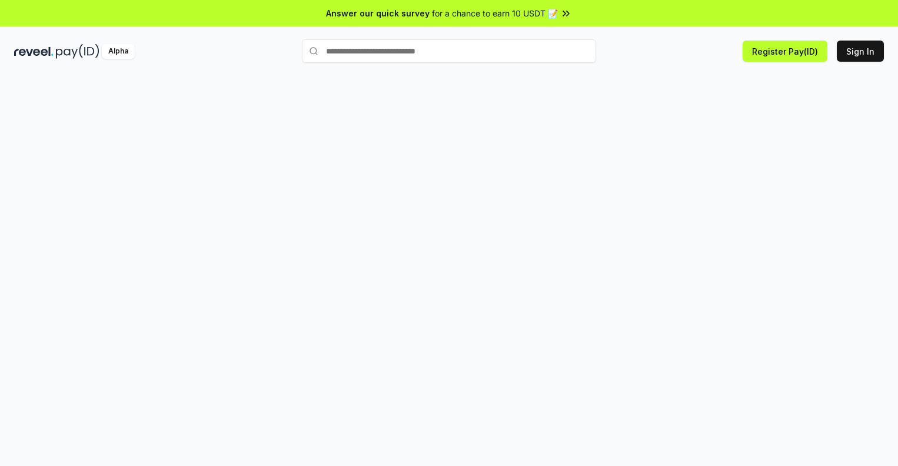 This screenshot has height=466, width=898. Describe the element at coordinates (378, 13) in the screenshot. I see `span: Answer our quick survey` at that location.